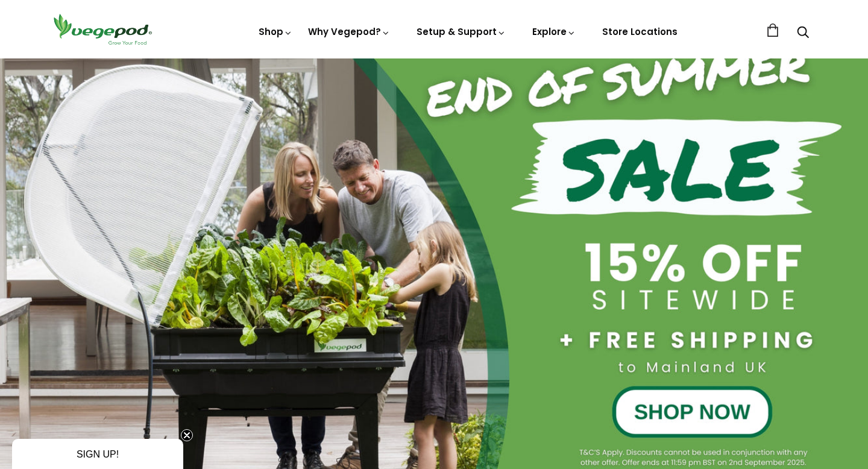 The image size is (868, 469). Describe the element at coordinates (803, 33) in the screenshot. I see `a: Search` at that location.